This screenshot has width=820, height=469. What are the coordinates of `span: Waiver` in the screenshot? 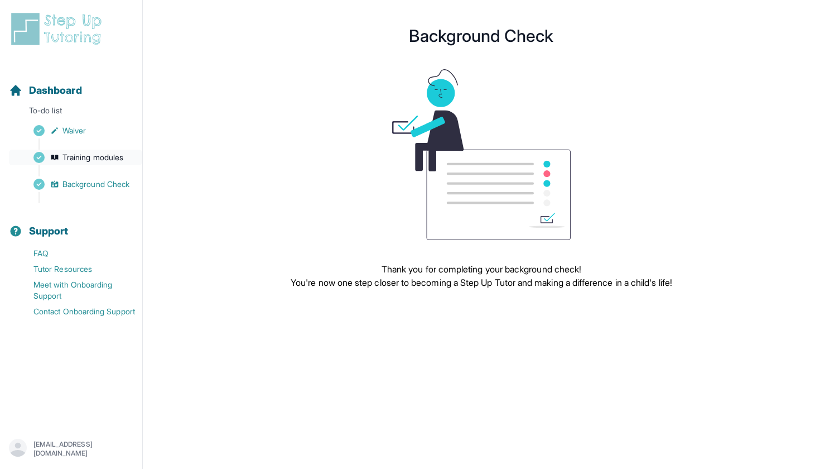 It's located at (74, 131).